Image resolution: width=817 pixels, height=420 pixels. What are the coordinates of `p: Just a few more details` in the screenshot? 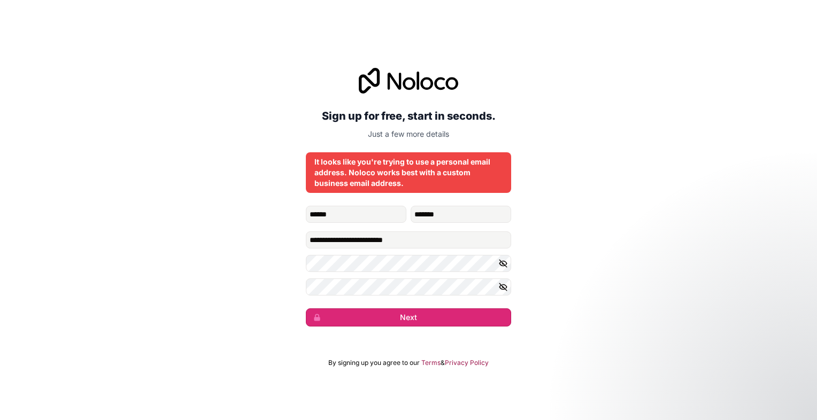 It's located at (408, 134).